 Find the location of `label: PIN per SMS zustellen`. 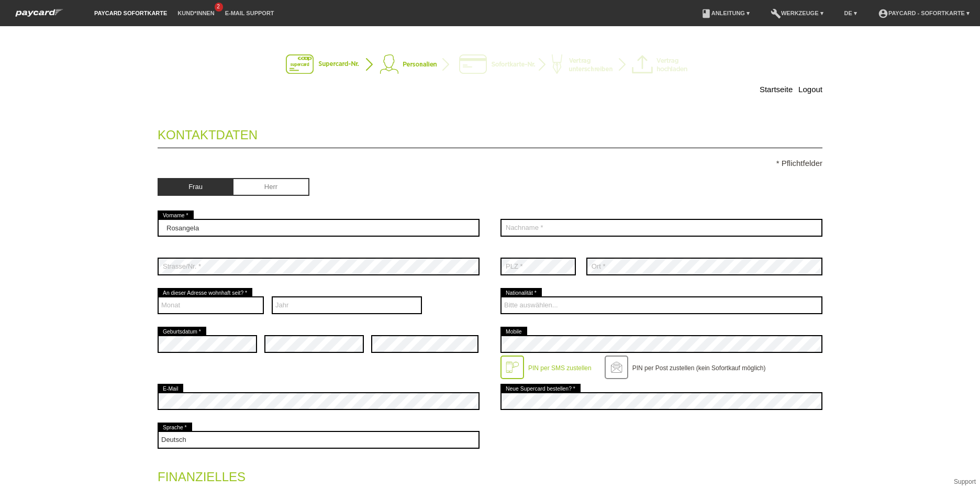

label: PIN per SMS zustellen is located at coordinates (559, 368).